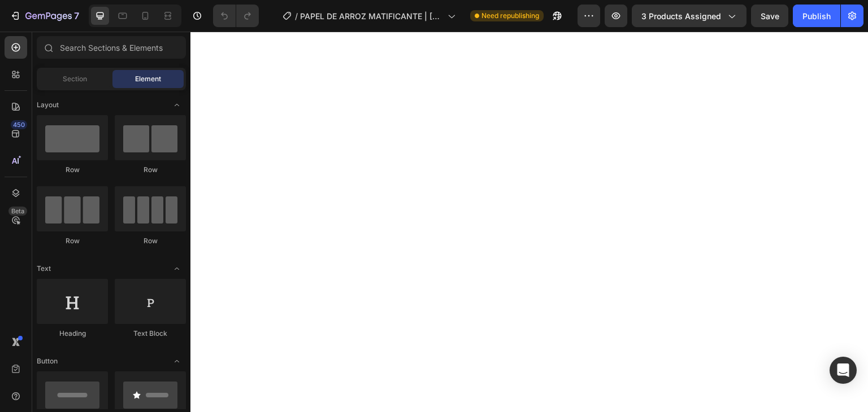 The image size is (868, 412). What do you see at coordinates (111, 47) in the screenshot?
I see `input: Search Sections & Elements` at bounding box center [111, 47].